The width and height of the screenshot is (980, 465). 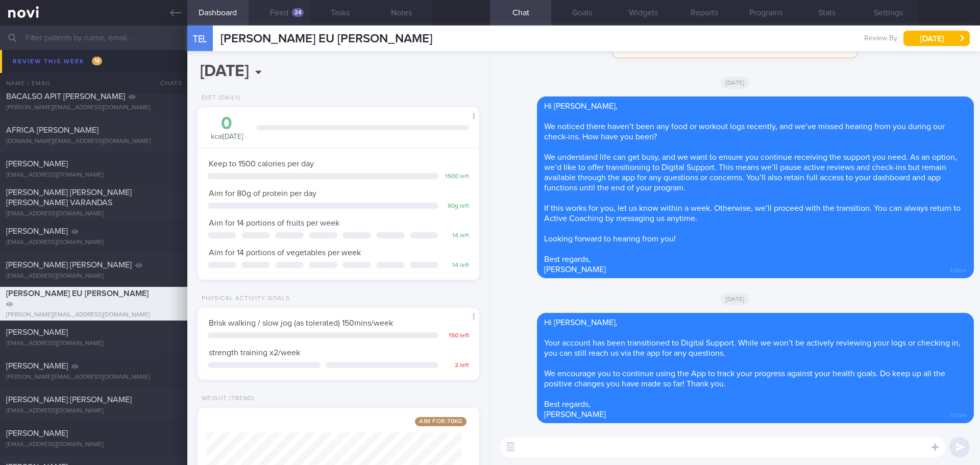 I want to click on div: 24, so click(x=298, y=12).